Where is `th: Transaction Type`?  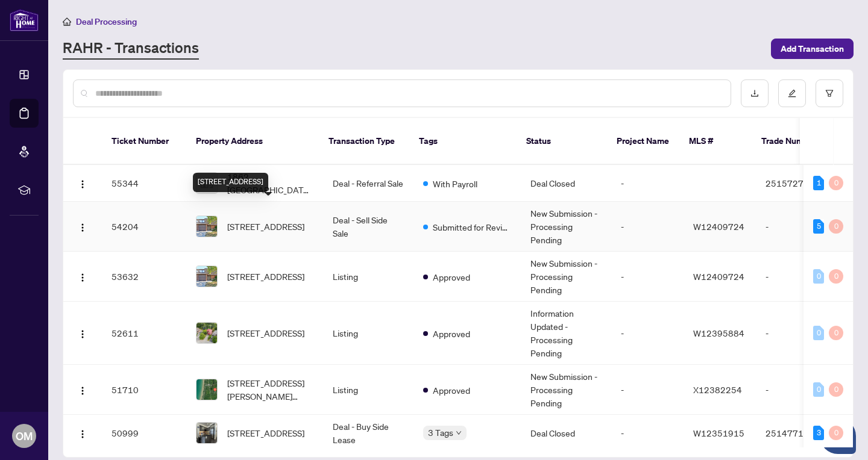 th: Transaction Type is located at coordinates (364, 141).